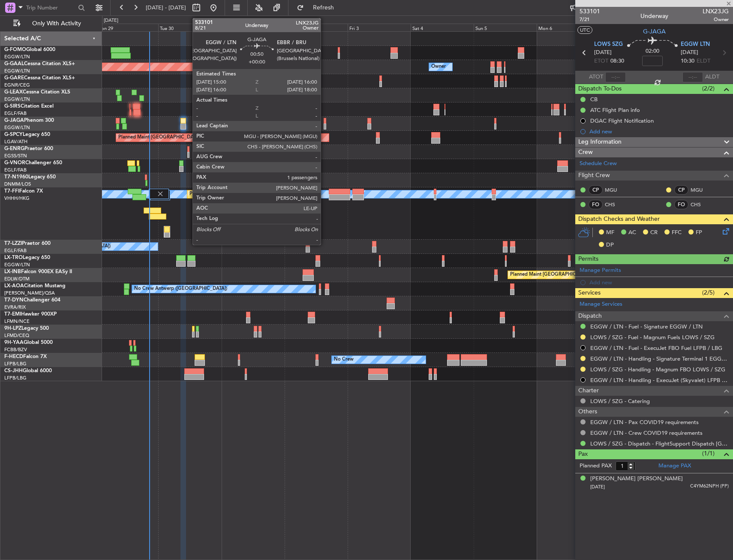 This screenshot has width=733, height=560. What do you see at coordinates (16, 142) in the screenshot?
I see `a: LGAV/ATH` at bounding box center [16, 142].